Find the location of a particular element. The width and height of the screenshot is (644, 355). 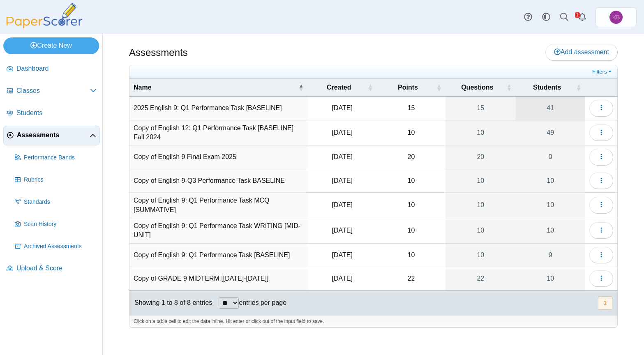

label: entries per page is located at coordinates (263, 303).